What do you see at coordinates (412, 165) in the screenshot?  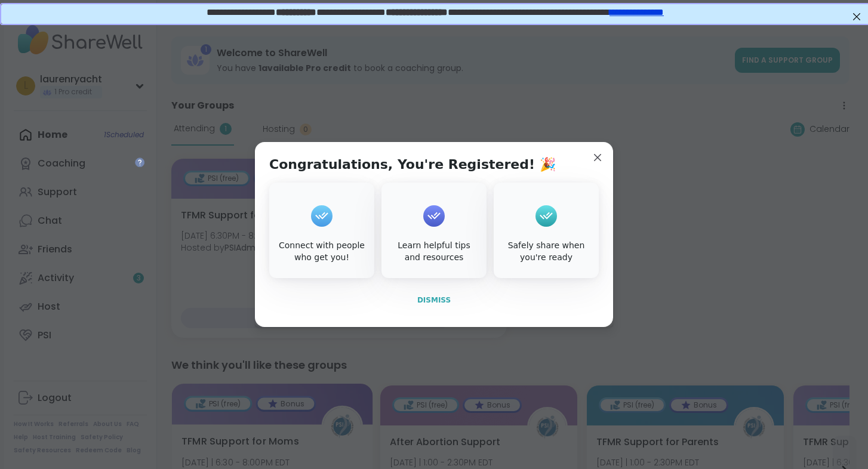 I see `h1: Congratulations, You're Registered! 🎉` at bounding box center [412, 165].